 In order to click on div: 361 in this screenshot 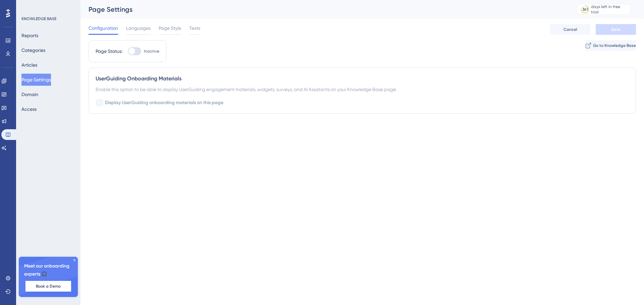, I will do `click(585, 9)`.